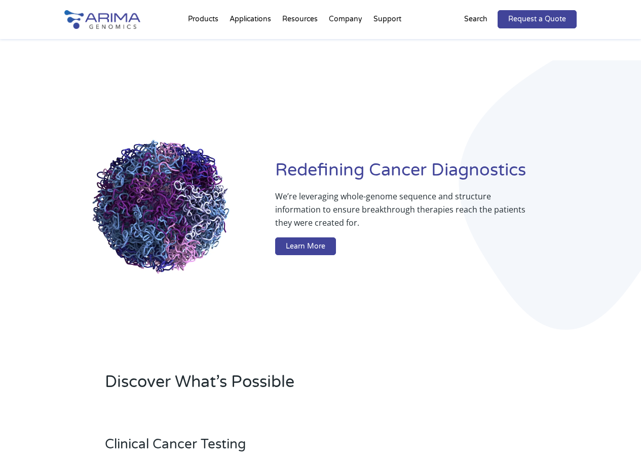  I want to click on a: Learn More, so click(306, 246).